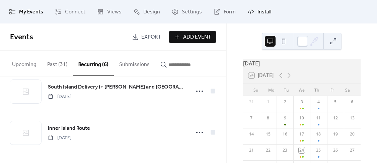  Describe the element at coordinates (352, 134) in the screenshot. I see `div: 20` at that location.